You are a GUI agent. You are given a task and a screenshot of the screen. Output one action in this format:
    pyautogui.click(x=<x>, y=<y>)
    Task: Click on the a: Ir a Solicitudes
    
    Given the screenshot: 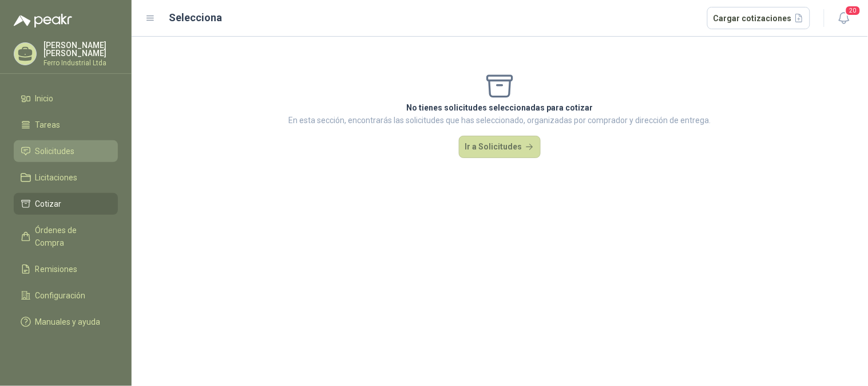 What is the action you would take?
    pyautogui.click(x=500, y=147)
    